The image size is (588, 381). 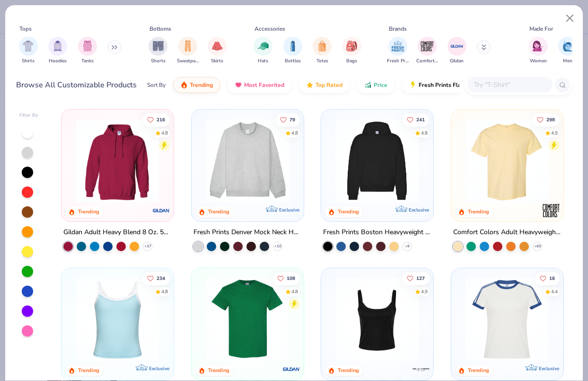 What do you see at coordinates (413, 85) in the screenshot?
I see `img: flash.gif` at bounding box center [413, 85].